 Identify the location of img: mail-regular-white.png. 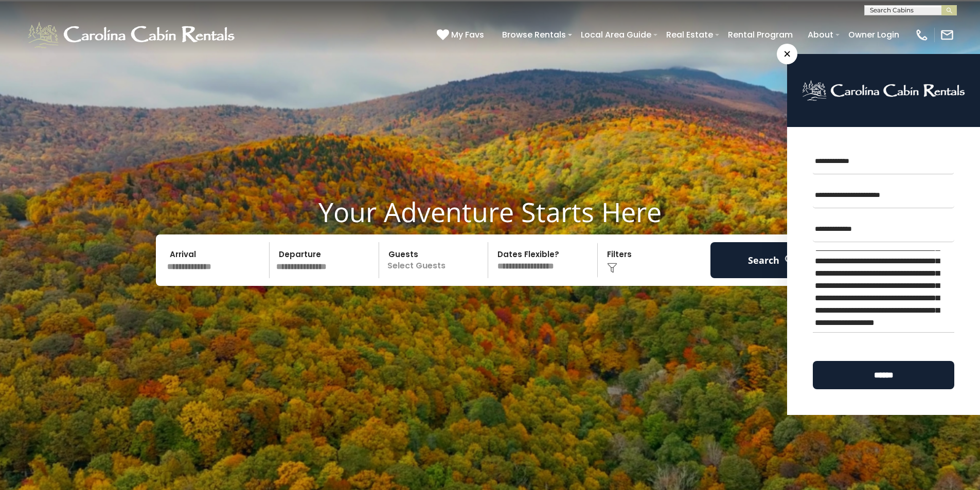
(947, 35).